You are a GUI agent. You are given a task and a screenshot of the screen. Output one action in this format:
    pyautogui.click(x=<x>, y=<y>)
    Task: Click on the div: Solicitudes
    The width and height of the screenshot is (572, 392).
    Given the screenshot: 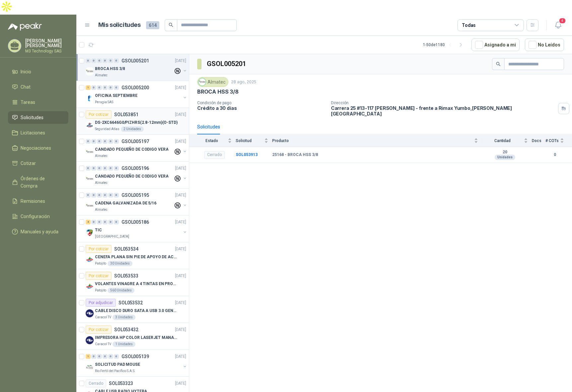 What is the action you would take?
    pyautogui.click(x=209, y=126)
    